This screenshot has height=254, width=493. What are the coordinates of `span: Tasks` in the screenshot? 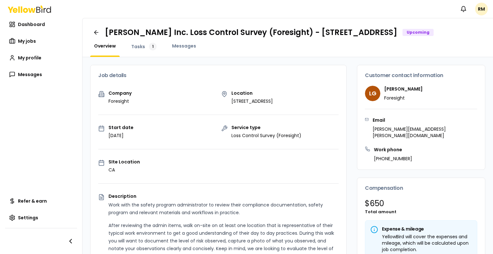 It's located at (138, 47).